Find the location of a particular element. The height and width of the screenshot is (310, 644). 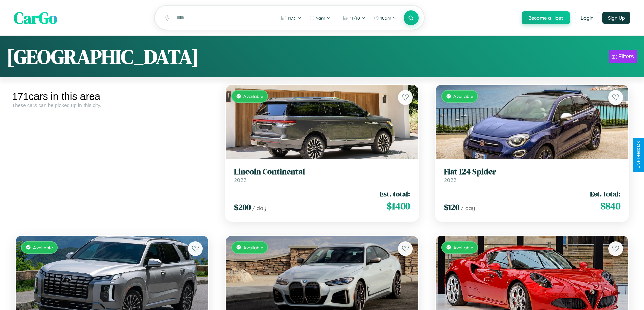

div: Give Feedback is located at coordinates (638, 155).